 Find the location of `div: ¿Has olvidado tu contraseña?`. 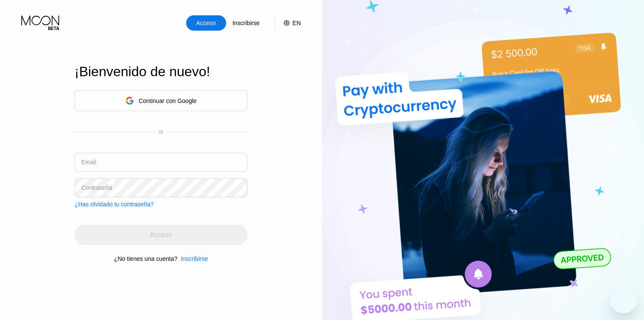

div: ¿Has olvidado tu contraseña? is located at coordinates (114, 204).